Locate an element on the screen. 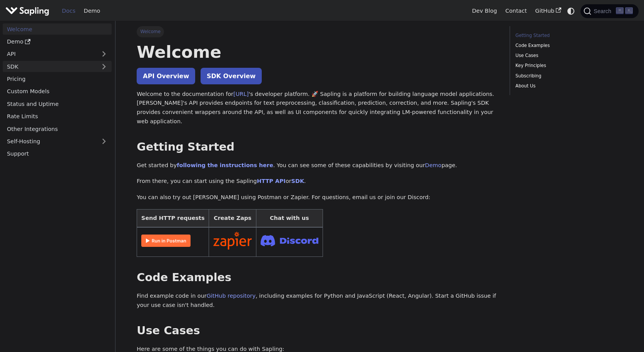 This screenshot has height=352, width=644. a: Other Integrations is located at coordinates (57, 129).